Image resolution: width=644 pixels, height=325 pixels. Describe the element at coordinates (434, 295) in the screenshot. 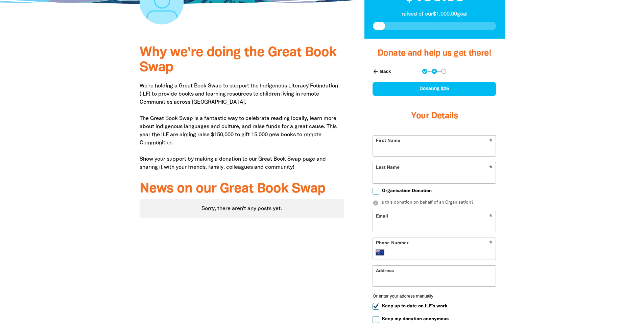

I see `button: Or enter your address manually` at that location.